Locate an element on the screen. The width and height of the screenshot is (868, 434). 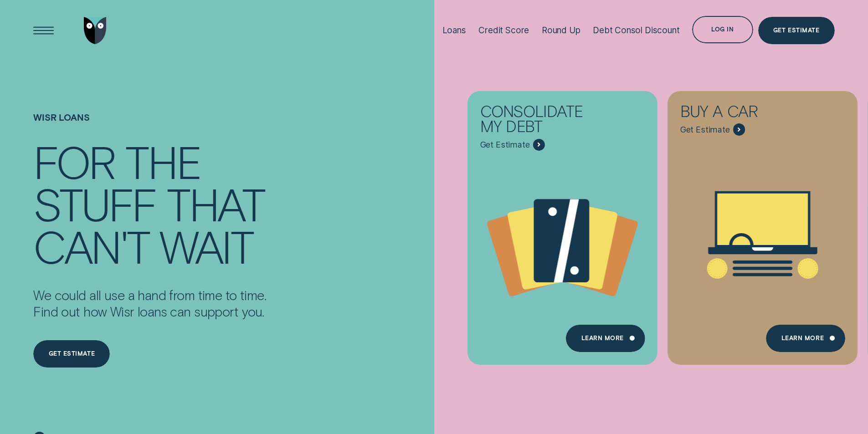
a: Consolidate my debt - Learn more is located at coordinates (562, 223).